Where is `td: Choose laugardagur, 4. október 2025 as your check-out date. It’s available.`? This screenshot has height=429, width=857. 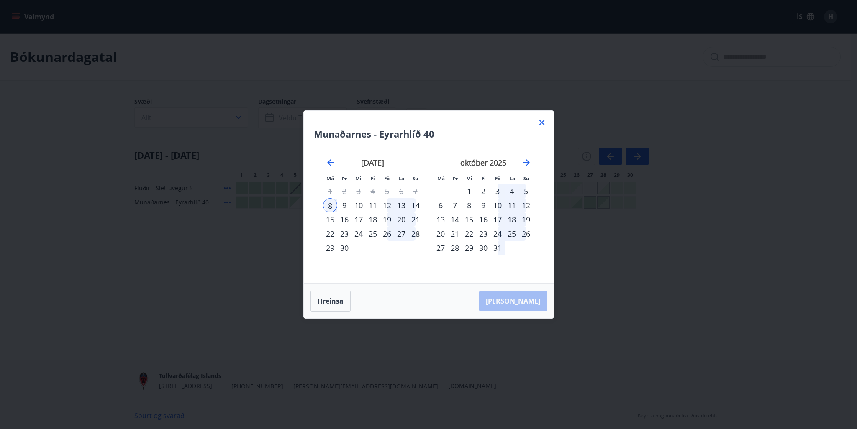 td: Choose laugardagur, 4. október 2025 as your check-out date. It’s available. is located at coordinates (512, 191).